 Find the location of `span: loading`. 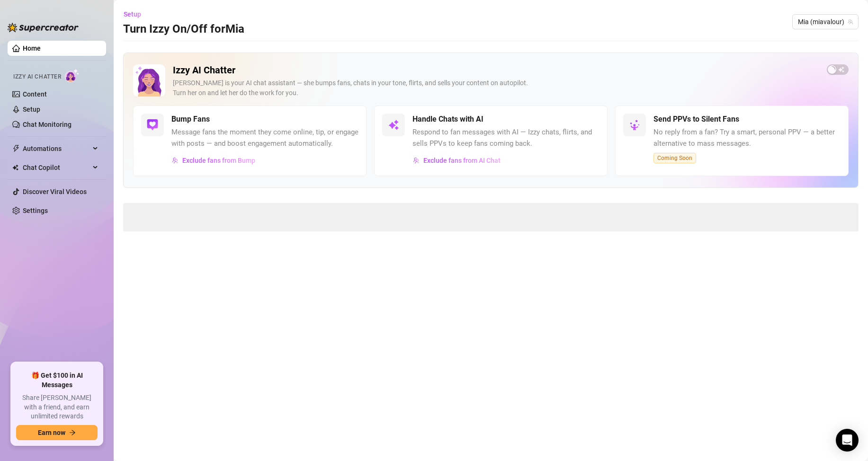

span: loading is located at coordinates (831, 69).